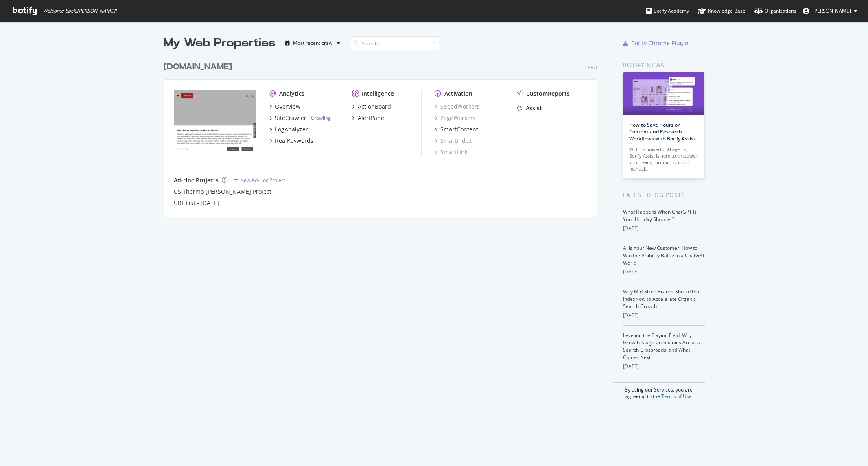 The height and width of the screenshot is (466, 868). What do you see at coordinates (667, 11) in the screenshot?
I see `div: Botify Academy` at bounding box center [667, 11].